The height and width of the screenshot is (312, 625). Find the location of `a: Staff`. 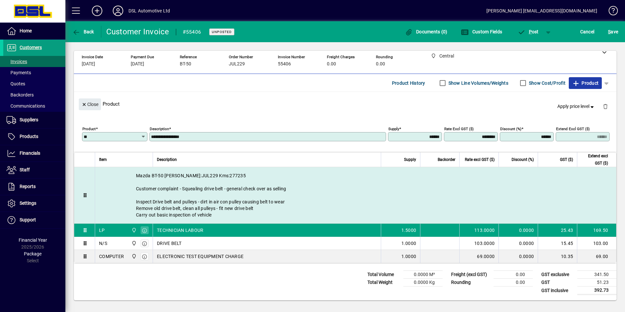

a: Staff is located at coordinates (34, 170).